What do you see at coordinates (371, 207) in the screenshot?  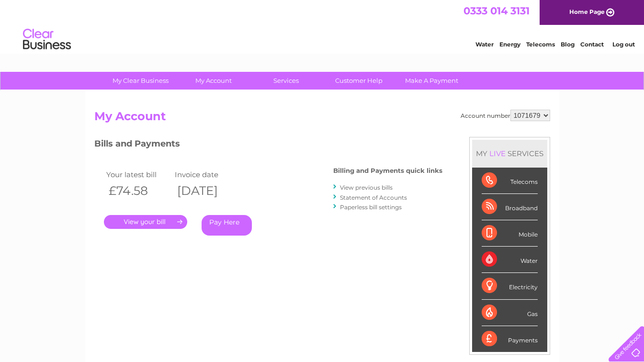 I see `a: Paperless bill settings` at bounding box center [371, 207].